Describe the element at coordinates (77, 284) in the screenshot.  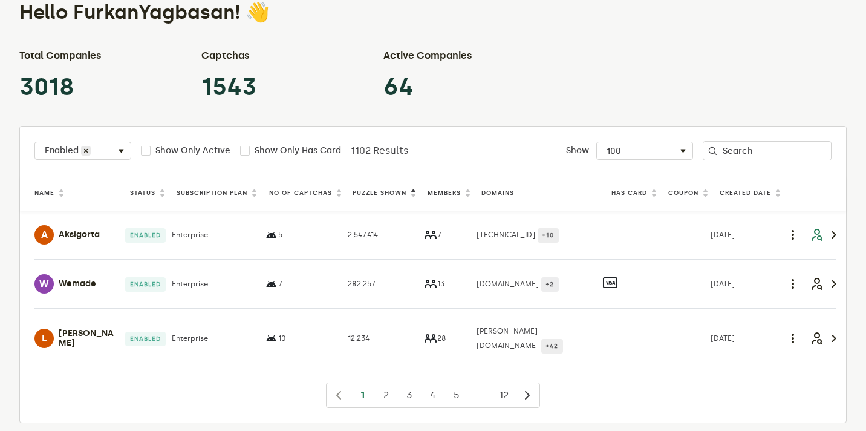
I see `h4: Wemade` at that location.